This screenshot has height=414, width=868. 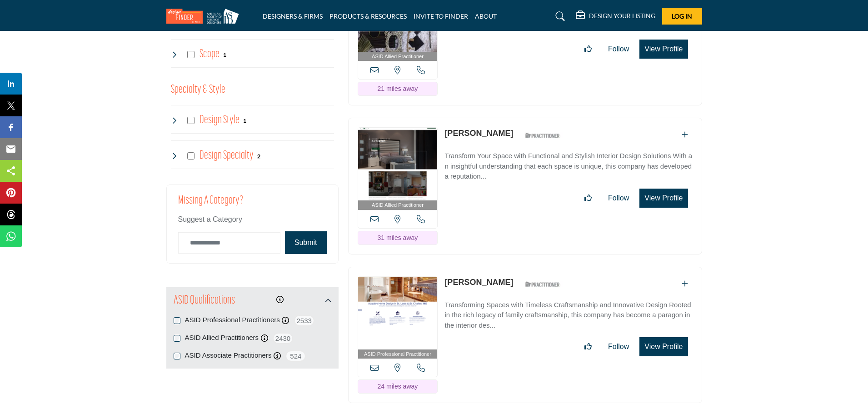 I want to click on img: Krista Howard, so click(x=398, y=164).